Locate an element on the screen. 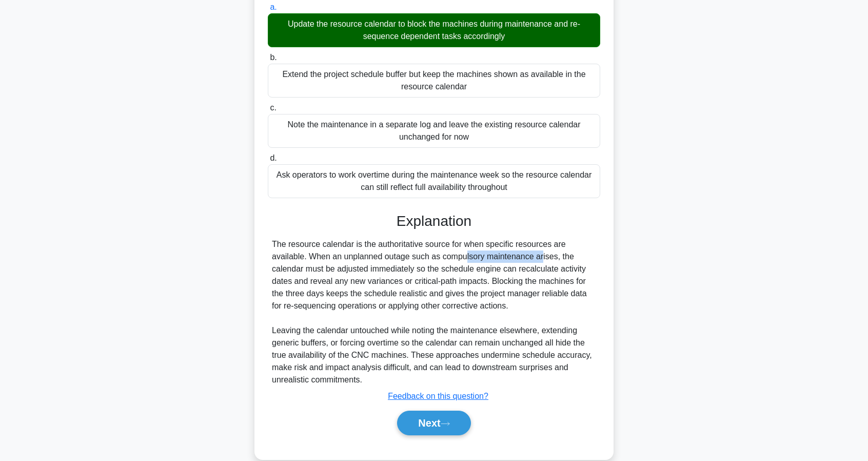 The height and width of the screenshot is (461, 868). div: Note the maintenance in a separate log and leave the existing resource calendar unchanged for now is located at coordinates (434, 131).